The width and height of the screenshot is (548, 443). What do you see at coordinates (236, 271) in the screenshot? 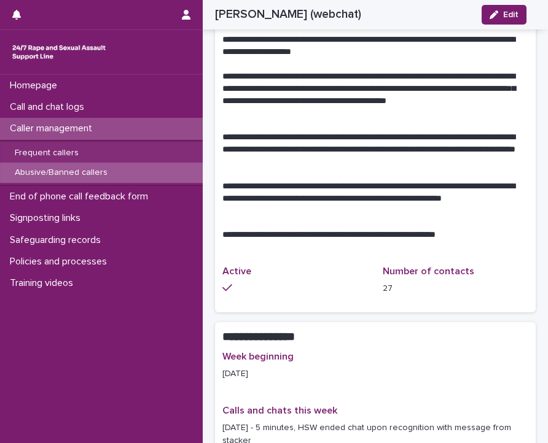
I see `span: Active` at bounding box center [236, 271].